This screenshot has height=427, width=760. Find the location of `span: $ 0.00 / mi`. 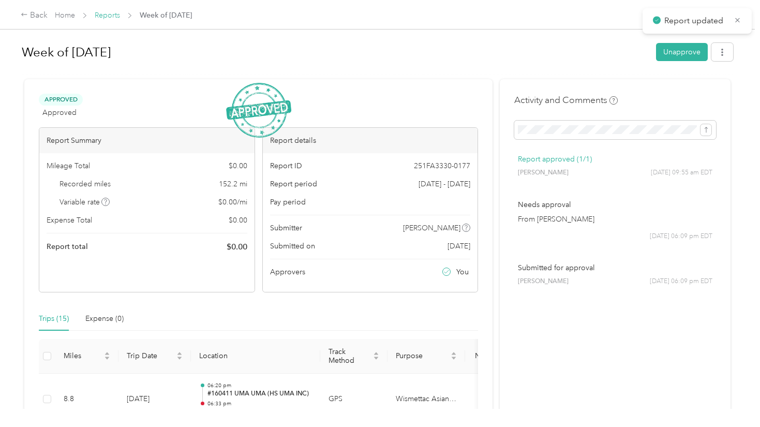

span: $ 0.00 / mi is located at coordinates (233, 202).